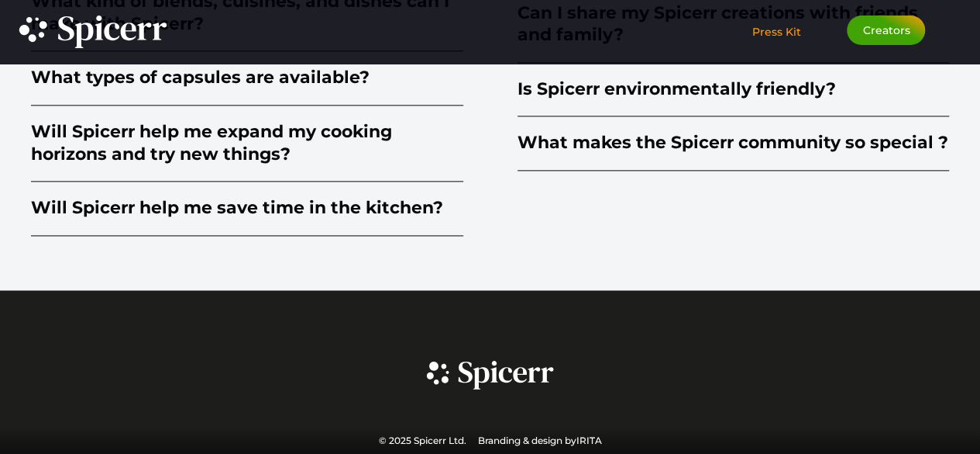 The image size is (980, 454). What do you see at coordinates (886, 30) in the screenshot?
I see `span: Creators` at bounding box center [886, 30].